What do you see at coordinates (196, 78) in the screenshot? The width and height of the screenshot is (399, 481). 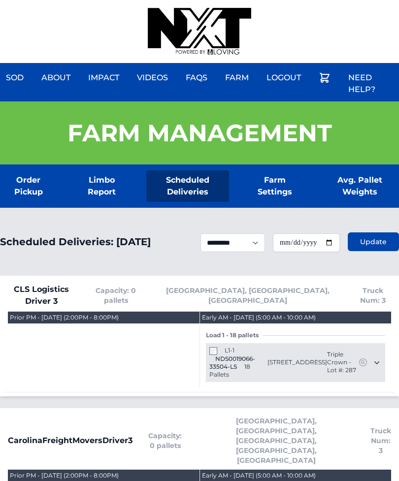 I see `a: FAQs` at bounding box center [196, 78].